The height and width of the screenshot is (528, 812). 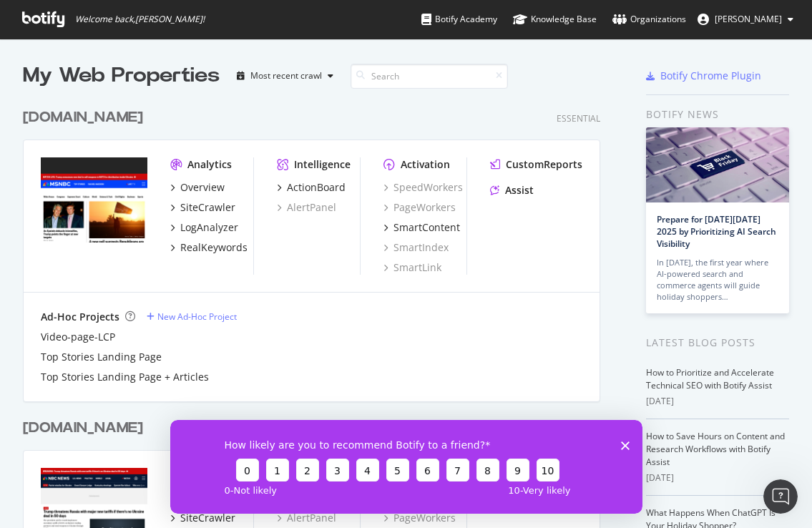 What do you see at coordinates (204, 228) in the screenshot?
I see `a: LogAnalyzer` at bounding box center [204, 228].